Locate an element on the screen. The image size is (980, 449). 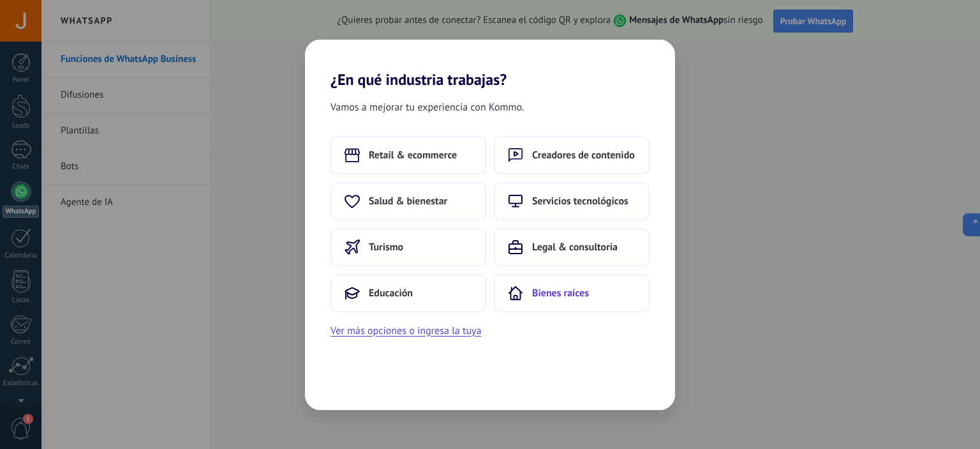
span: Legal & consultoría is located at coordinates (575, 247).